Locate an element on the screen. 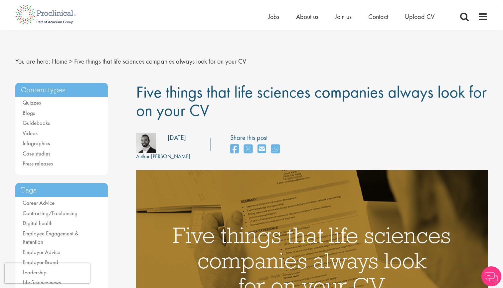 This screenshot has width=503, height=288. span: Join us is located at coordinates (343, 17).